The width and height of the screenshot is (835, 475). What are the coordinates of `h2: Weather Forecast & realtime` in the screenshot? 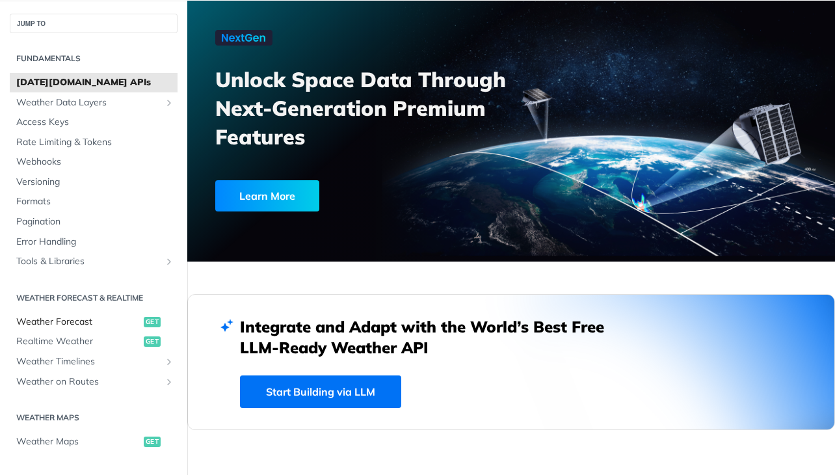 It's located at (94, 298).